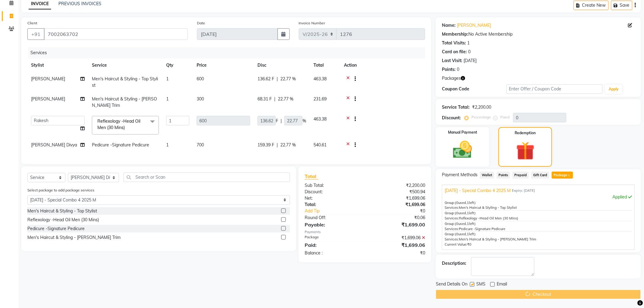 Image resolution: width=644 pixels, height=308 pixels. Describe the element at coordinates (229, 53) in the screenshot. I see `div: Services` at that location.